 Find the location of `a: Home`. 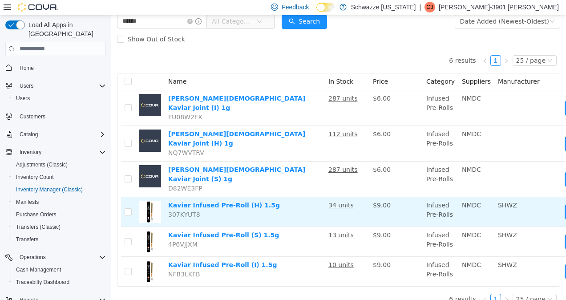

a: Home is located at coordinates (27, 68).